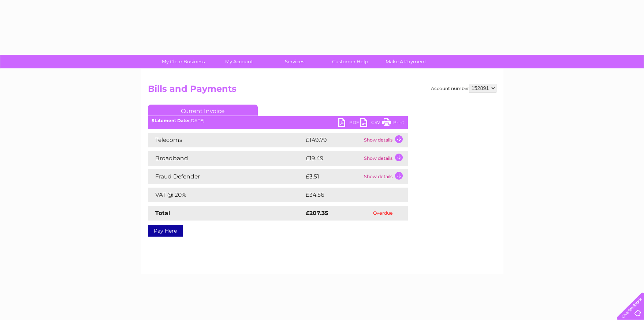 The width and height of the screenshot is (644, 320). I want to click on td: Overdue, so click(383, 213).